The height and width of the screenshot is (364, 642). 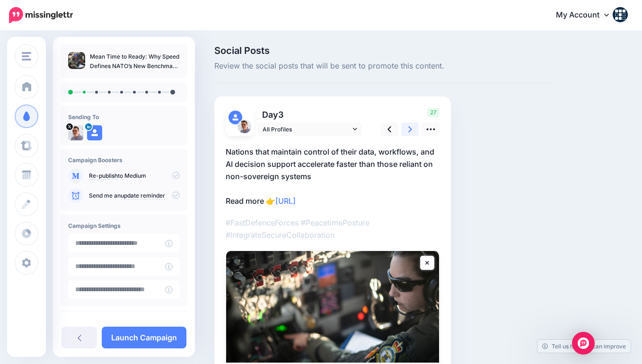 I want to click on img: Missinglettr, so click(x=41, y=15).